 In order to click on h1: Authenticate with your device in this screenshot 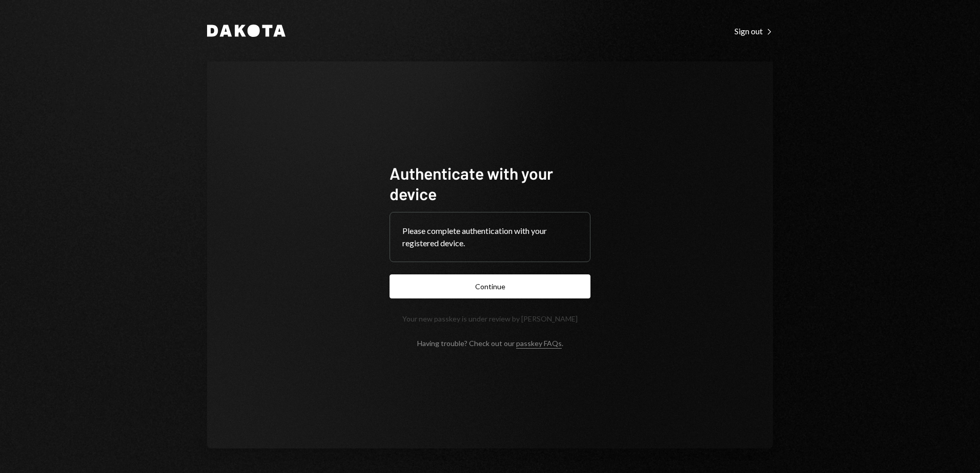, I will do `click(490, 183)`.